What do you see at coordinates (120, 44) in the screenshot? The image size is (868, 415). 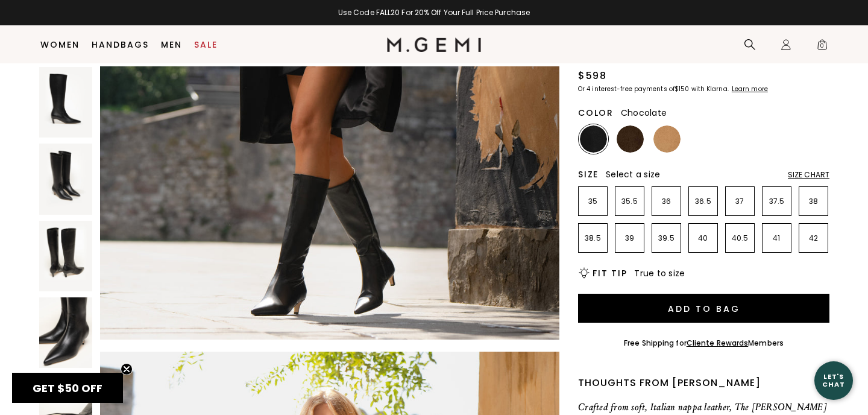 I see `a: Handbags` at bounding box center [120, 44].